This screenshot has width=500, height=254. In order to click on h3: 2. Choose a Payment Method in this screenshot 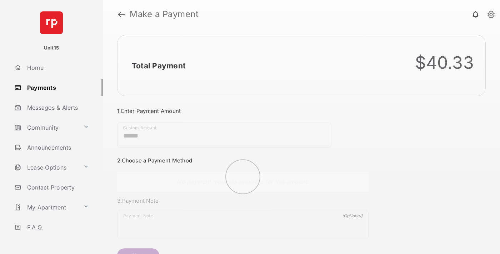, I will do `click(243, 161)`.